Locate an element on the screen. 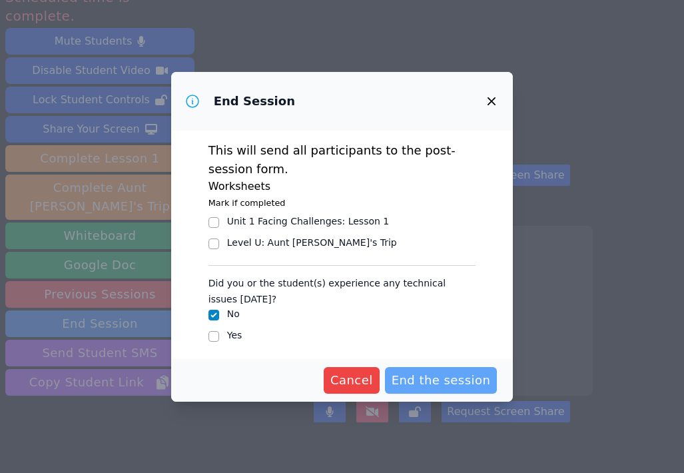 The image size is (684, 473). label: Yes is located at coordinates (234, 335).